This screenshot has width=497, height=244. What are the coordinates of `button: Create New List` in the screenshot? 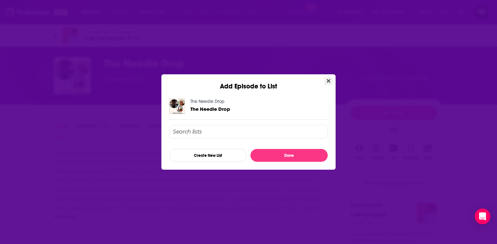 It's located at (208, 155).